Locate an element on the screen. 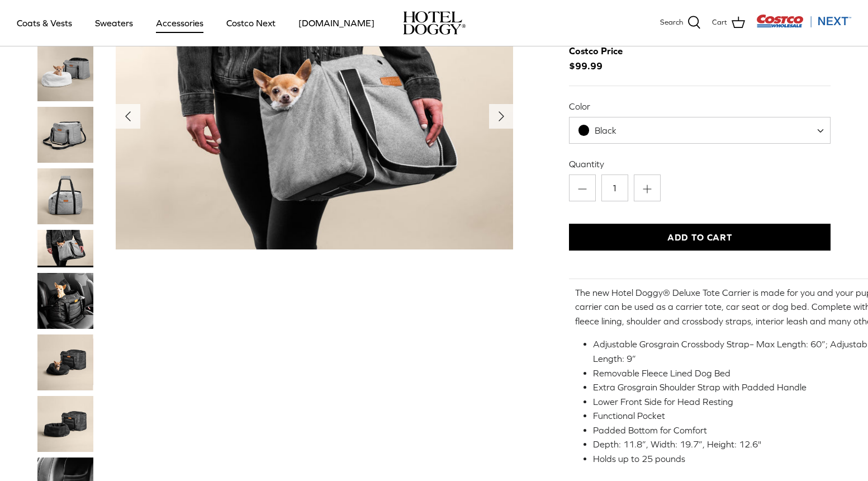 This screenshot has width=868, height=481. a: Search is located at coordinates (680, 23).